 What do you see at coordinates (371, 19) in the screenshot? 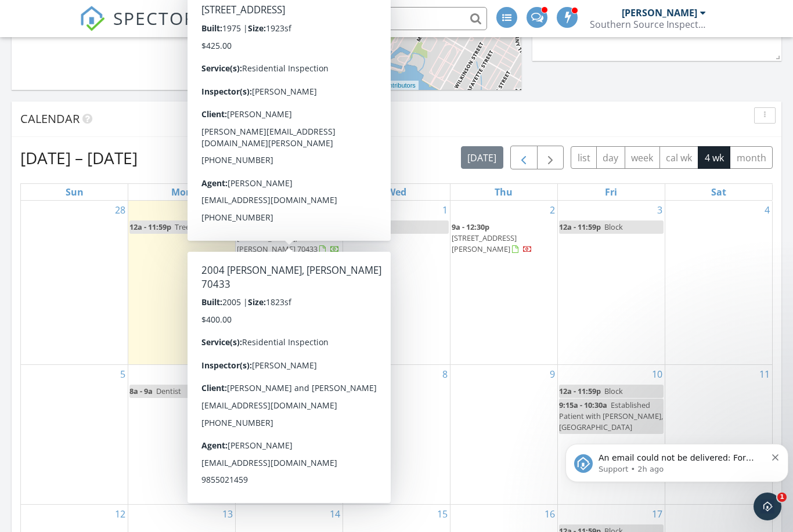
I see `input: Search everything...` at bounding box center [371, 19].